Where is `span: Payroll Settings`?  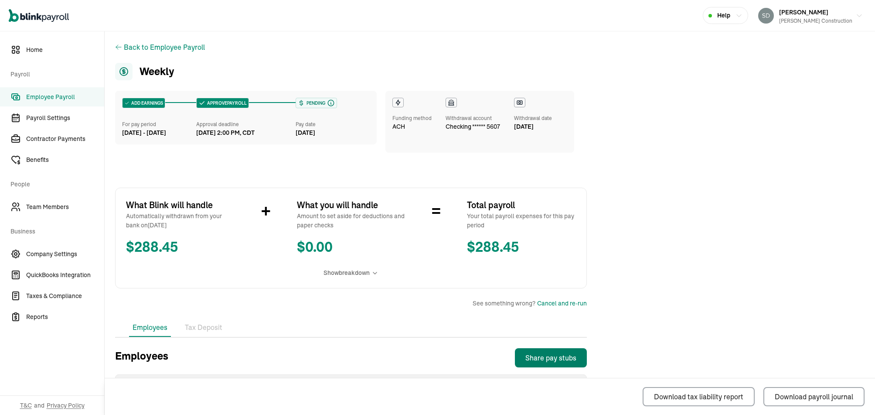 span: Payroll Settings is located at coordinates (65, 118).